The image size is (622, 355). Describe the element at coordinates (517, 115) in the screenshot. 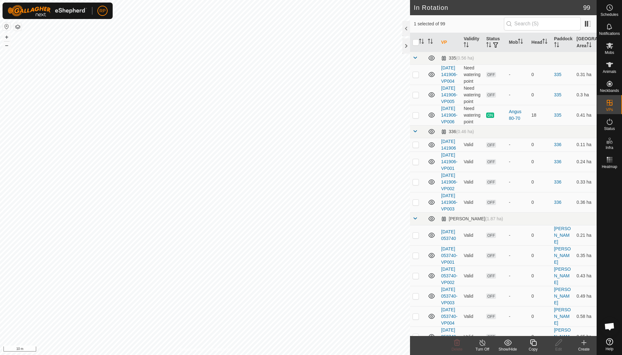

I see `div: Angus 80-70` at that location.